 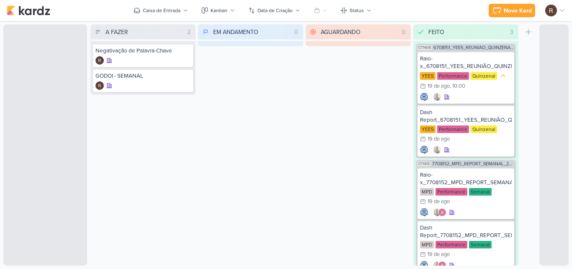 I want to click on span: 7708152_MPD_REPORT_SEMANAL_20.08, so click(x=474, y=163).